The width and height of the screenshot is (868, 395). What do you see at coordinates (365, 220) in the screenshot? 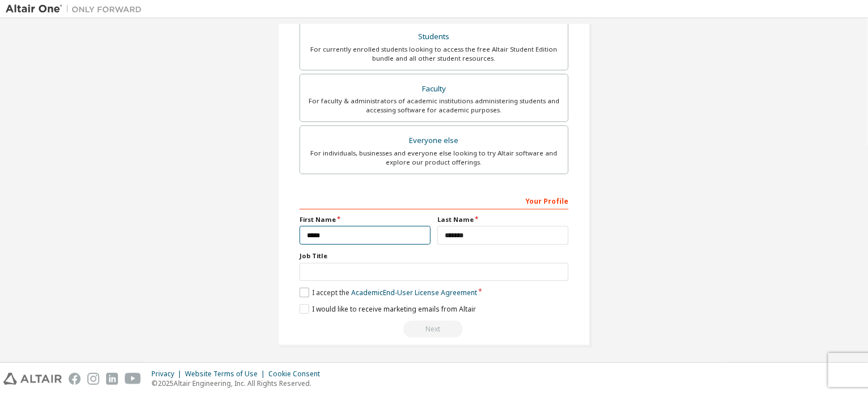
I see `label: First Name` at bounding box center [365, 220].